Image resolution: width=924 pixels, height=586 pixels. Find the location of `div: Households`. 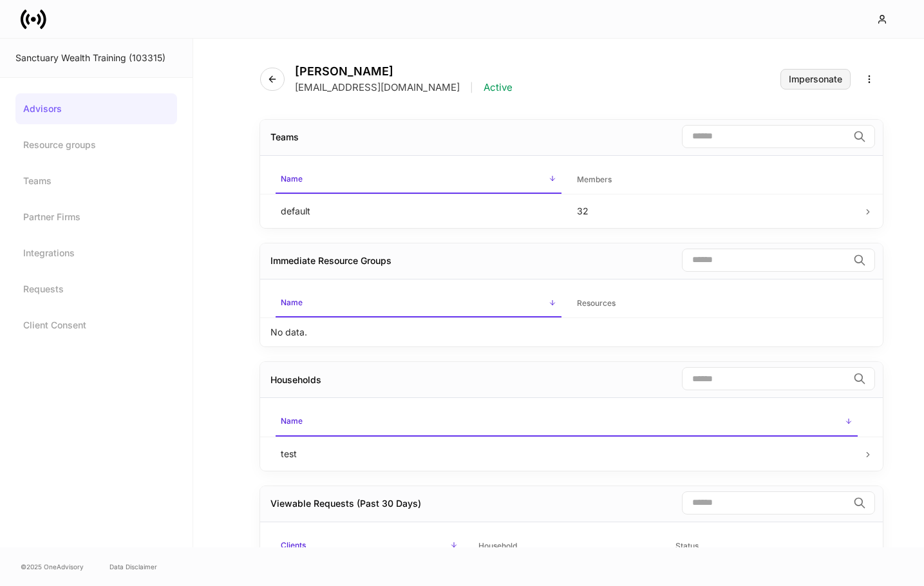

div: Households is located at coordinates (295, 380).